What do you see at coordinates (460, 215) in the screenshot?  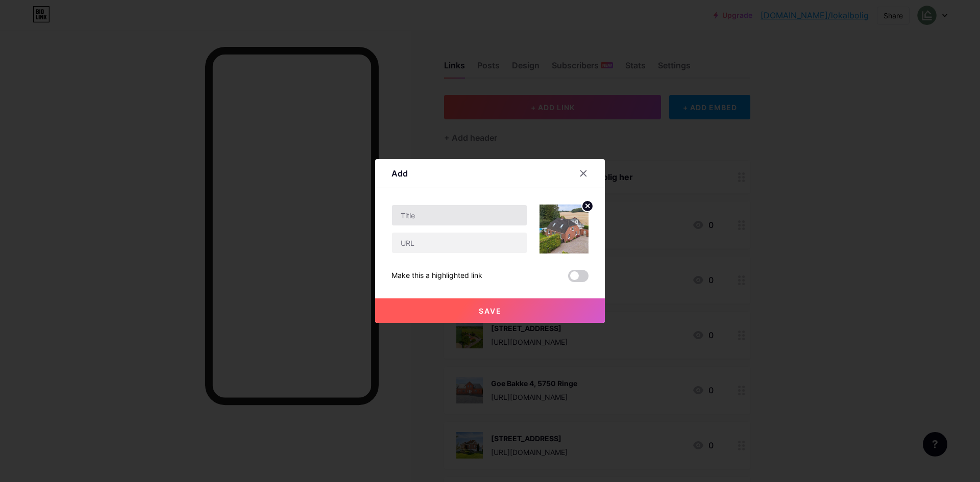 I see `input: Title` at bounding box center [460, 215].